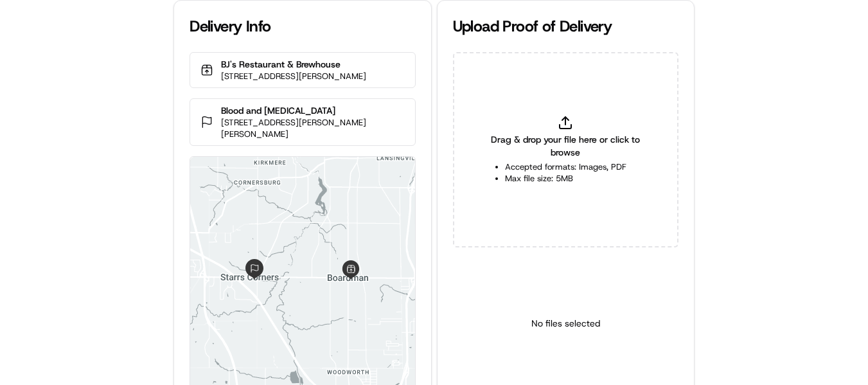  I want to click on li: Accepted formats: Images, PDF, so click(566, 167).